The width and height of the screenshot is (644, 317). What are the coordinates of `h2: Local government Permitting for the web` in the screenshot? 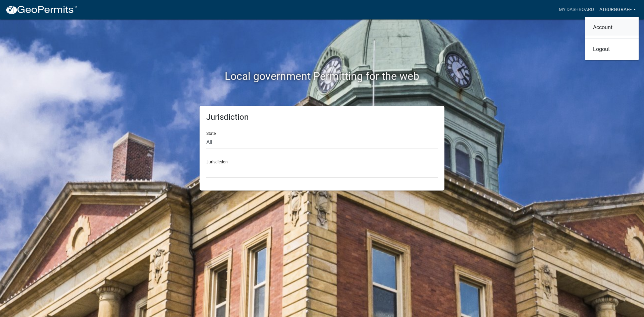 It's located at (322, 76).